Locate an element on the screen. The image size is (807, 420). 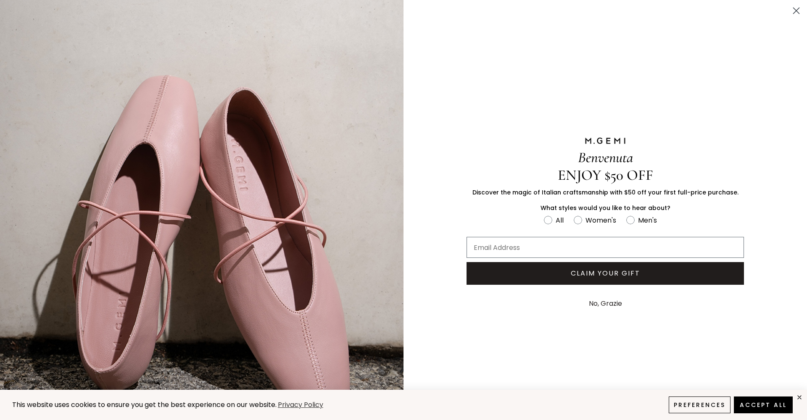
span: Discover the magic of Italian craftsmanship with $50 off your first full-price purchase. is located at coordinates (605, 193).